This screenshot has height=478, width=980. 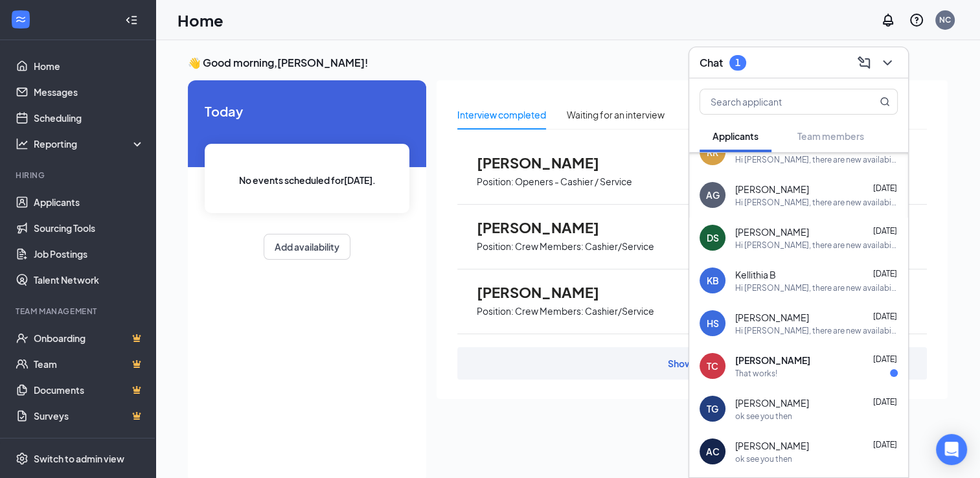 I want to click on a: Home, so click(x=89, y=66).